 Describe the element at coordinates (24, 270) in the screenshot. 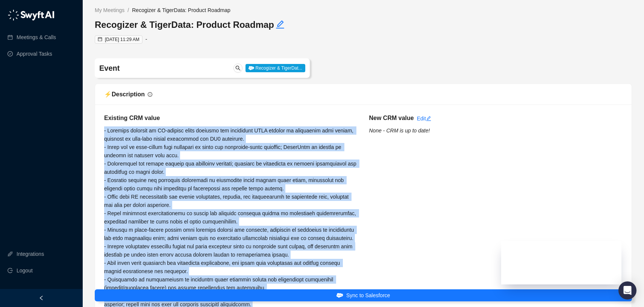

I see `span: Logout` at that location.